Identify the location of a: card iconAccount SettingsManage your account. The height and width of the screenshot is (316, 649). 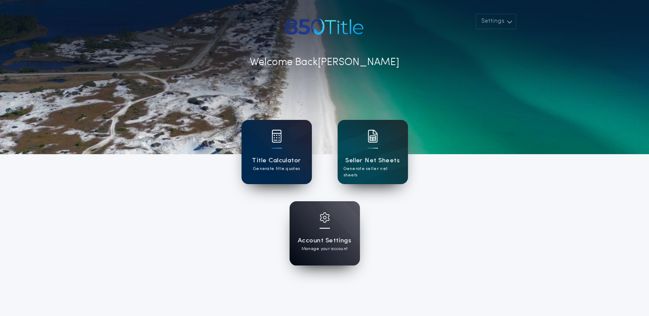
(325, 234).